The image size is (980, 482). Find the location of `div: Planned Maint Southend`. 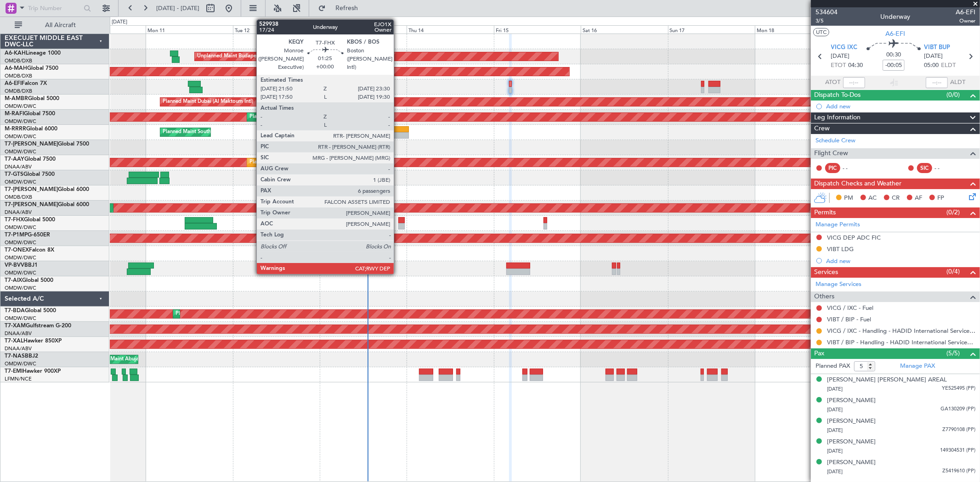

div: Planned Maint Southend is located at coordinates (191, 133).